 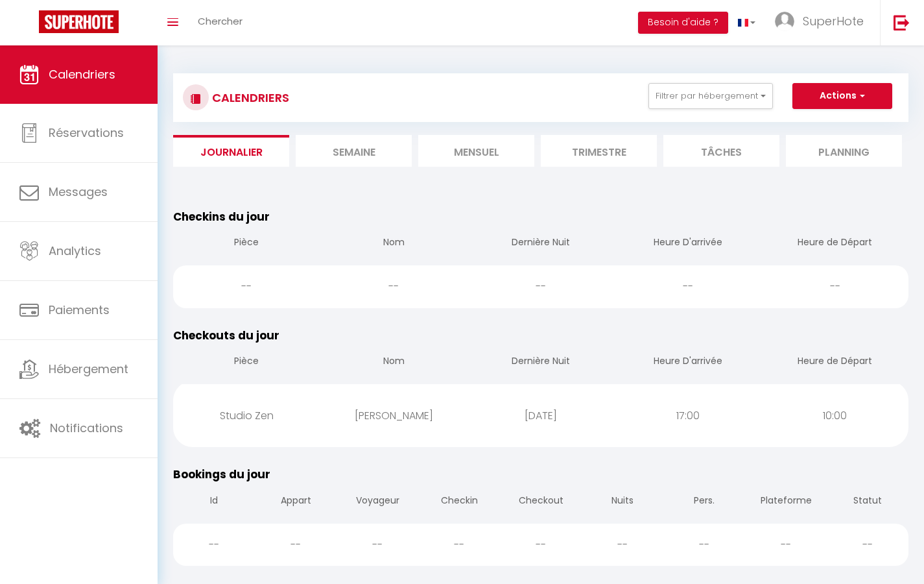 What do you see at coordinates (842, 96) in the screenshot?
I see `button: Actions` at bounding box center [842, 96].